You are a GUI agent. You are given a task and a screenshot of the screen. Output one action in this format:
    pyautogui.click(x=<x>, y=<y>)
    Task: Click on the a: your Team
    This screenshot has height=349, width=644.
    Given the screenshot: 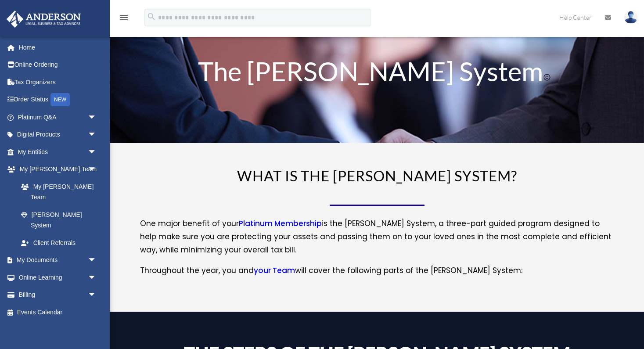 What is the action you would take?
    pyautogui.click(x=275, y=273)
    